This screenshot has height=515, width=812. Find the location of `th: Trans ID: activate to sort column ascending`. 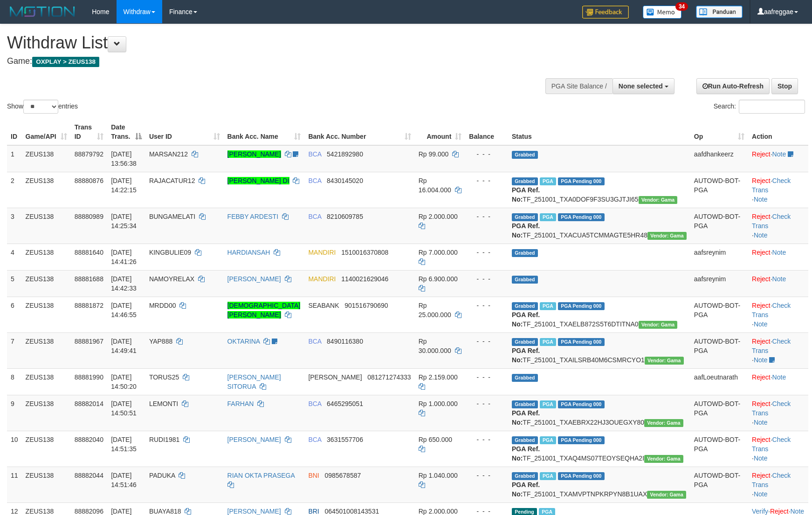

th: Trans ID: activate to sort column ascending is located at coordinates (89, 132).